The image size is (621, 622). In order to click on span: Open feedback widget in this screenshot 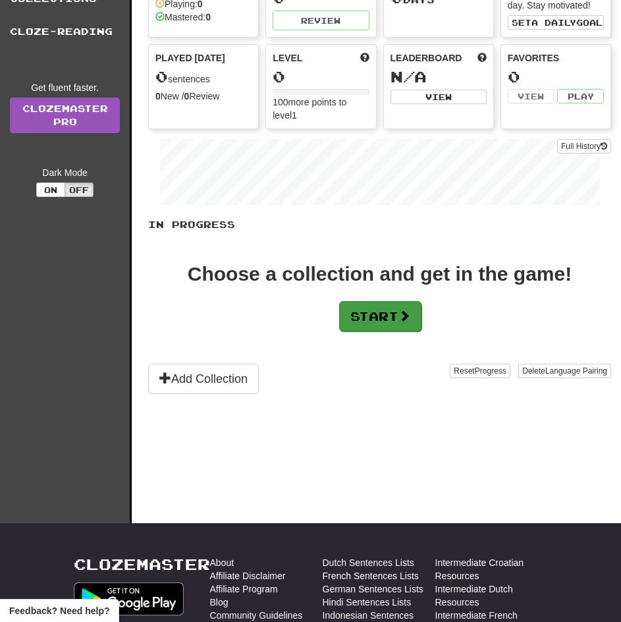, I will do `click(59, 611)`.